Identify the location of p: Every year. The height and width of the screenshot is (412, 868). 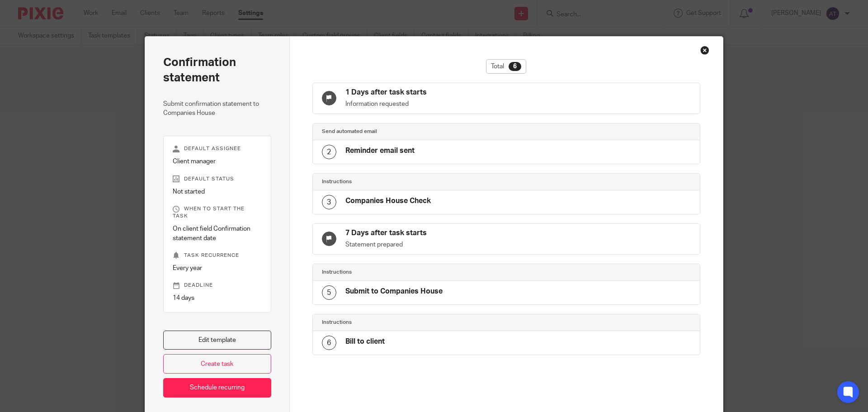
(217, 268).